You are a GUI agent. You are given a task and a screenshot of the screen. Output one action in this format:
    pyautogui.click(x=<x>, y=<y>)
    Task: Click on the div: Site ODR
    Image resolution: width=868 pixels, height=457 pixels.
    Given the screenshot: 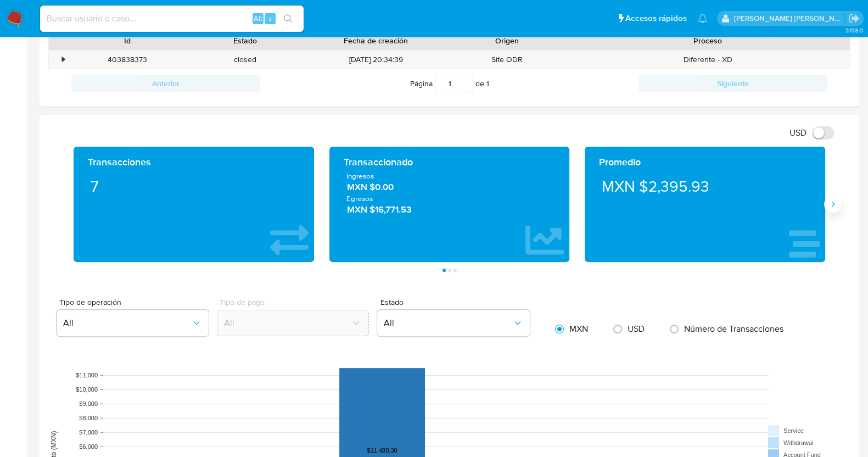 What is the action you would take?
    pyautogui.click(x=507, y=59)
    